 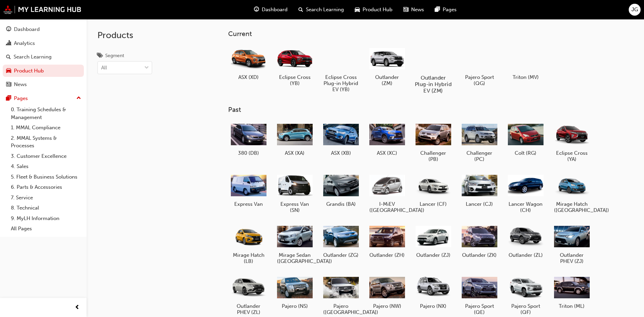 What do you see at coordinates (46, 113) in the screenshot?
I see `a: 0. Training Schedules & Management` at bounding box center [46, 113].